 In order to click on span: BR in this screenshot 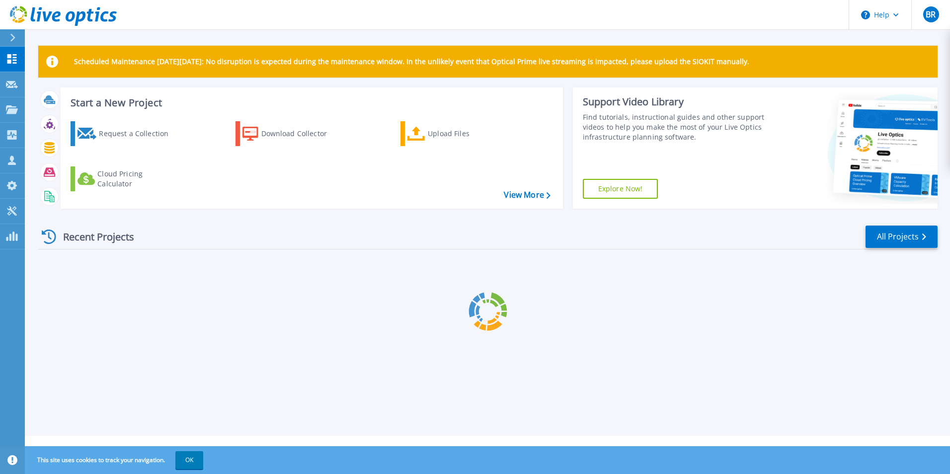, I will do `click(931, 14)`.